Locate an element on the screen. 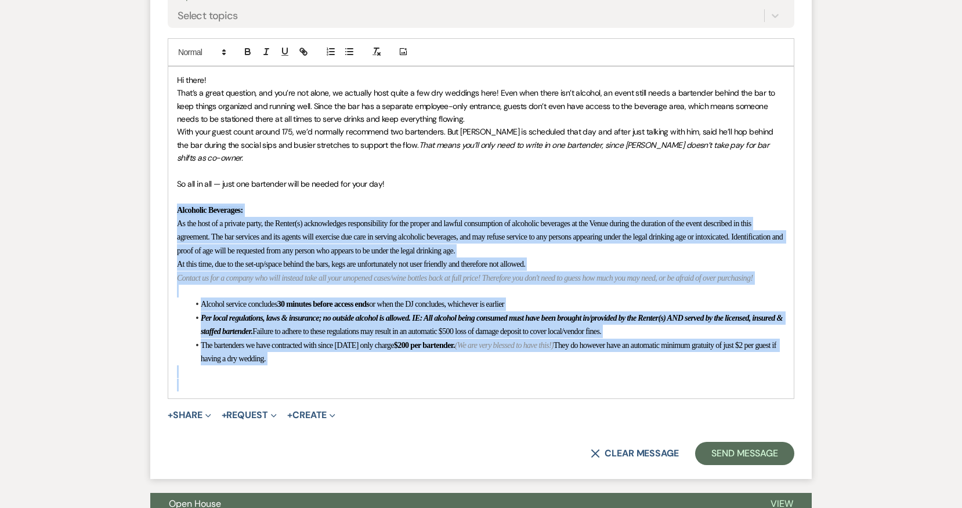 The width and height of the screenshot is (962, 508). span: or when the DJ concludes, whichever is earlier is located at coordinates (436, 304).